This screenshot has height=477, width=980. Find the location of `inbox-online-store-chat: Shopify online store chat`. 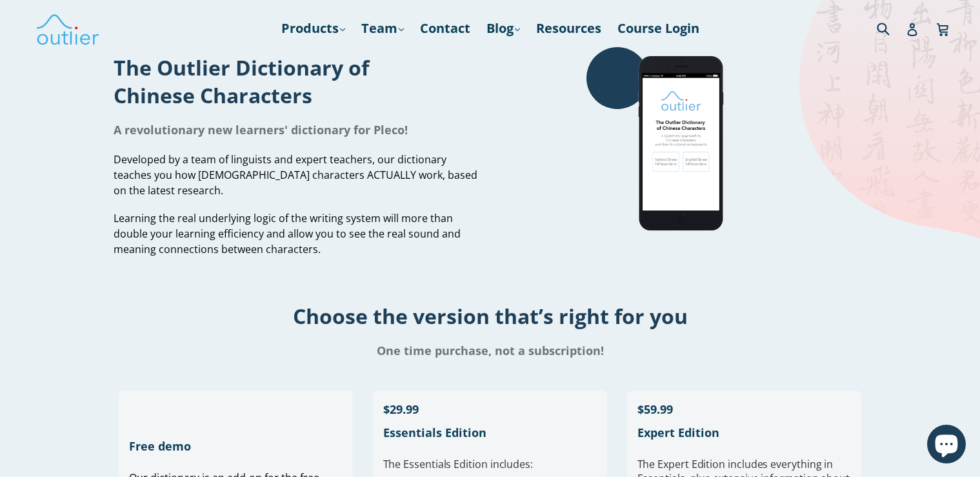

inbox-online-store-chat: Shopify online store chat is located at coordinates (946, 445).